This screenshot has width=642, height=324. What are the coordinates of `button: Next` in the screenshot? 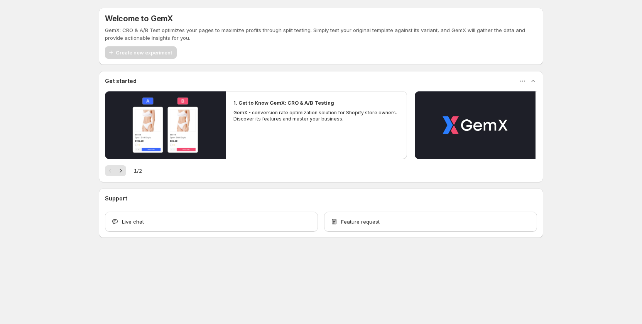 It's located at (121, 171).